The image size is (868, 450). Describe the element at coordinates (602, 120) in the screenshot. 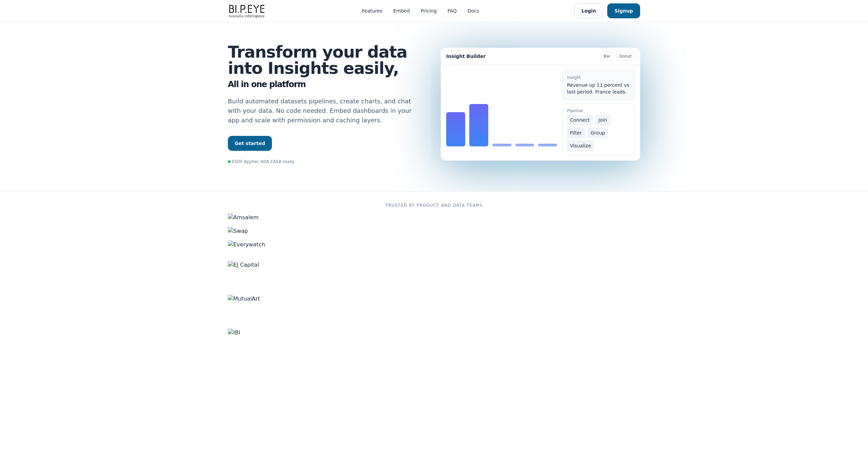

I see `span: Join` at that location.